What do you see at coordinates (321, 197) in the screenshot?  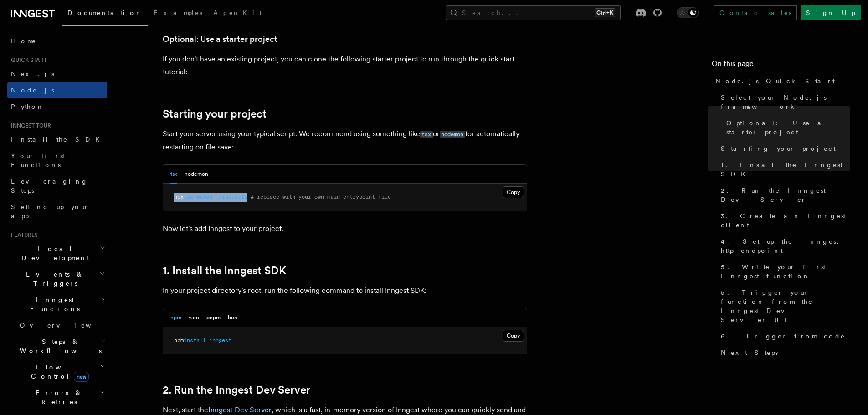 I see `span: # replace with your own main entrypoint file` at bounding box center [321, 197].